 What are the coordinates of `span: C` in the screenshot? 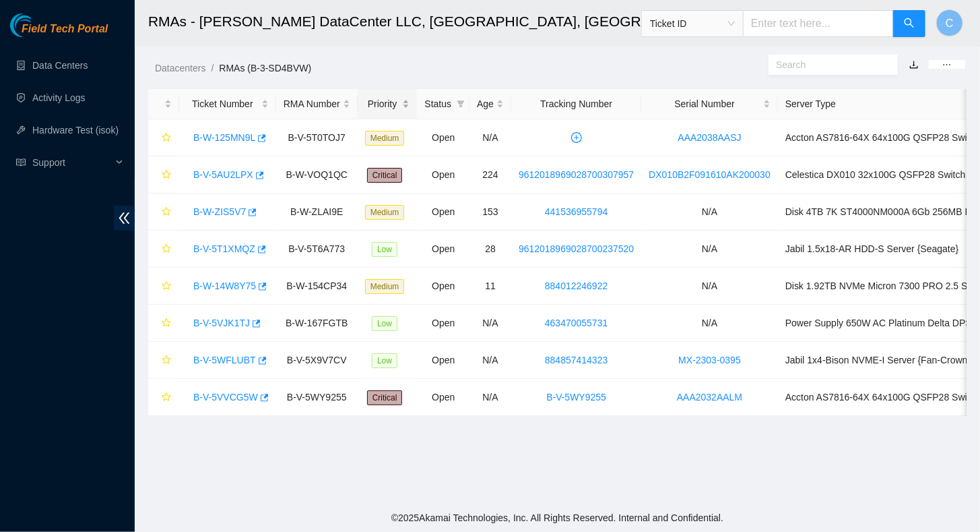 It's located at (950, 23).